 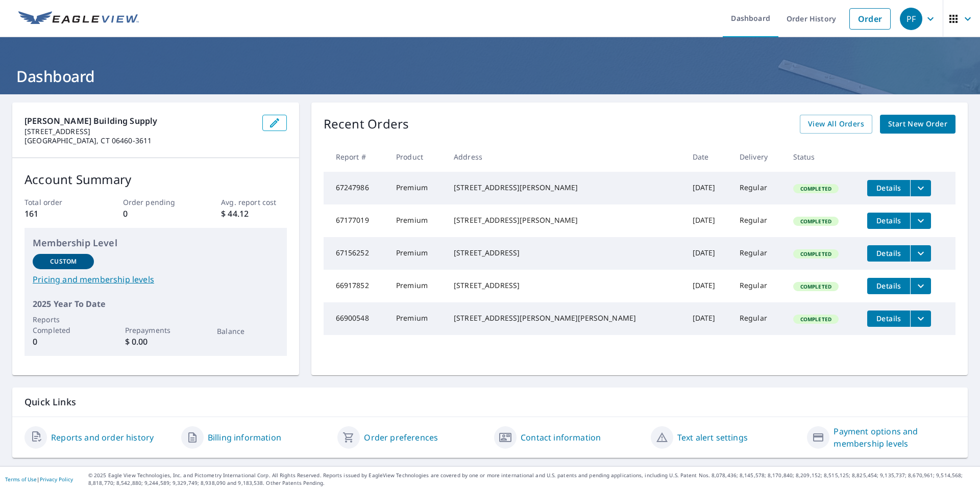 I want to click on div: PF, so click(x=911, y=19).